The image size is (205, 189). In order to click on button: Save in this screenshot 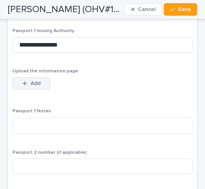, I will do `click(180, 9)`.